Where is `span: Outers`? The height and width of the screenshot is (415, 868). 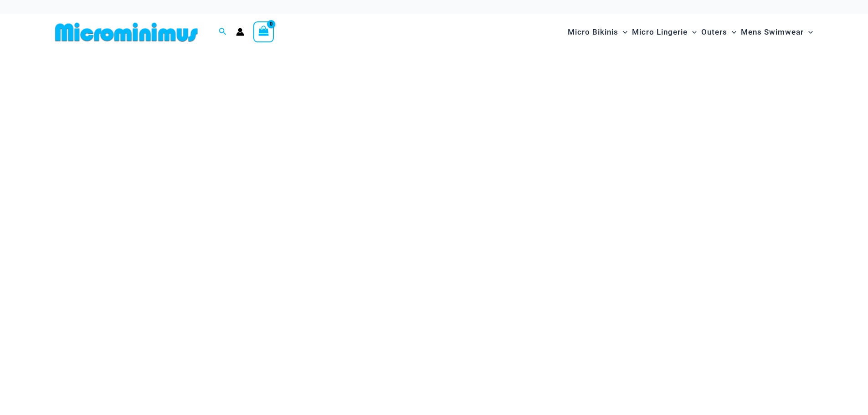 span: Outers is located at coordinates (714, 32).